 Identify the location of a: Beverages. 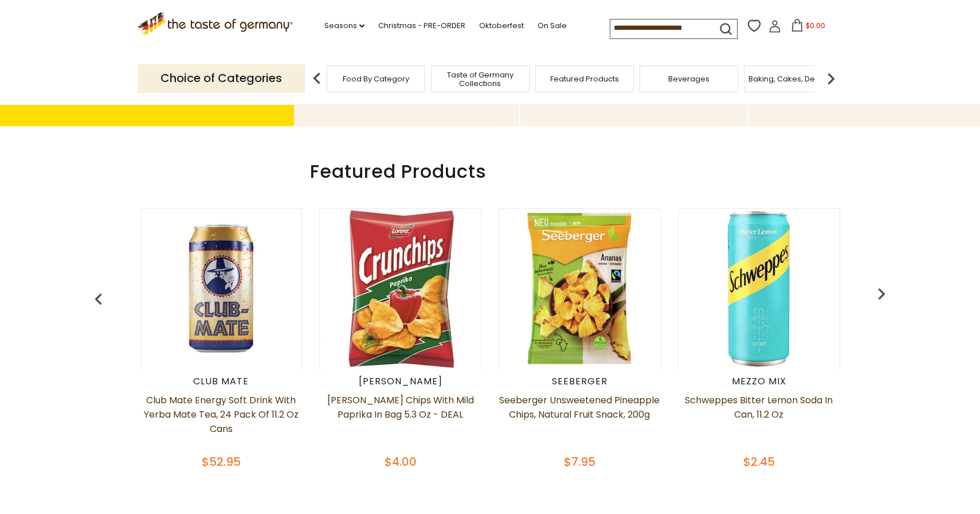
(689, 79).